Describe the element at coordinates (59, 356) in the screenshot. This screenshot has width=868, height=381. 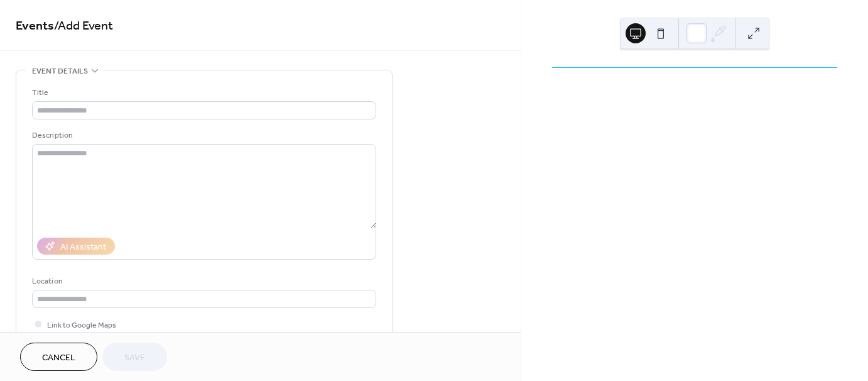
I see `a: Cancel` at that location.